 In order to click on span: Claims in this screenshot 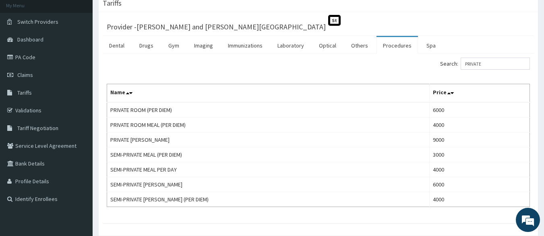, I will do `click(25, 75)`.